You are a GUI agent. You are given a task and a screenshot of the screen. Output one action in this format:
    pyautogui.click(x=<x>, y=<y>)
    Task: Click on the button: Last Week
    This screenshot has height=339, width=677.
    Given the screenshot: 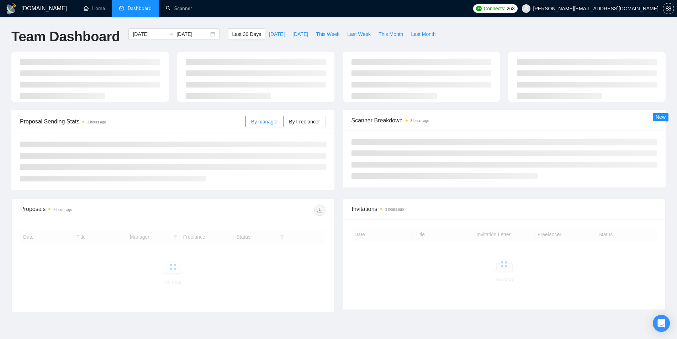 What is the action you would take?
    pyautogui.click(x=359, y=34)
    